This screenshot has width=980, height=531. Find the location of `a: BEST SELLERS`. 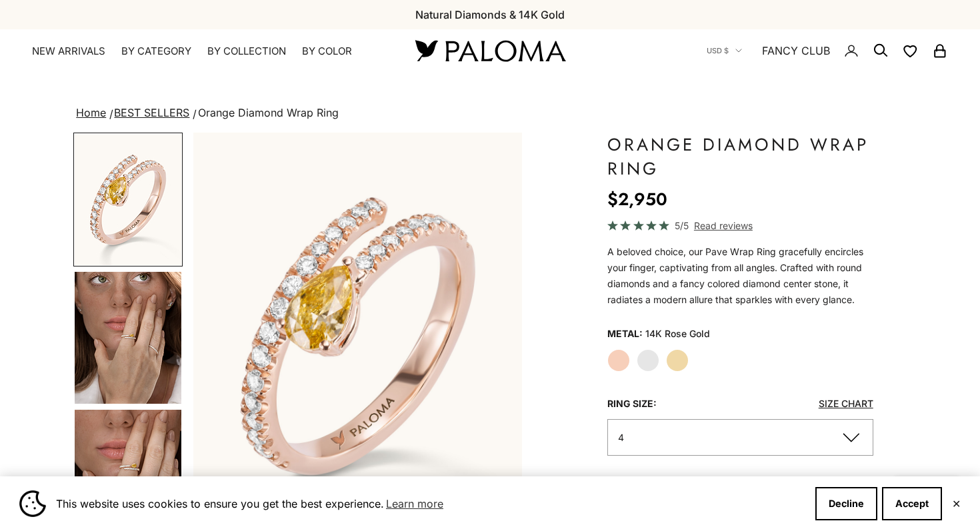

a: BEST SELLERS is located at coordinates (152, 113).